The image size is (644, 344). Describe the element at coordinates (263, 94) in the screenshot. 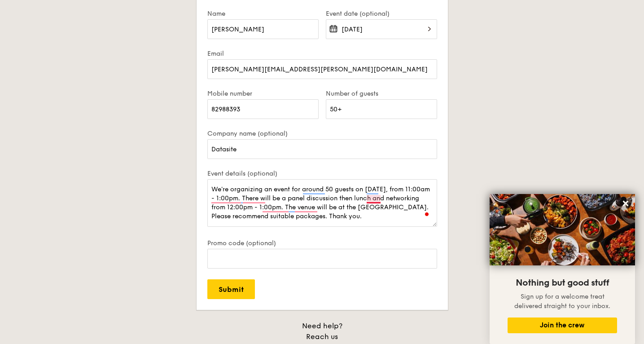

I see `label: Mobile number` at that location.